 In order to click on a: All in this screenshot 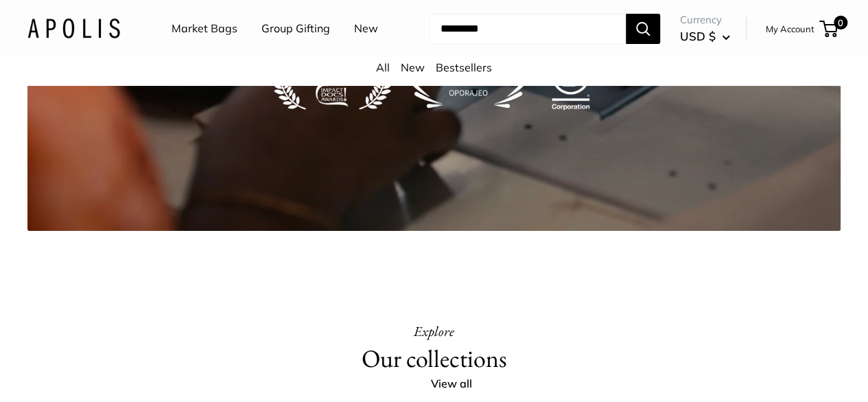, I will do `click(383, 67)`.